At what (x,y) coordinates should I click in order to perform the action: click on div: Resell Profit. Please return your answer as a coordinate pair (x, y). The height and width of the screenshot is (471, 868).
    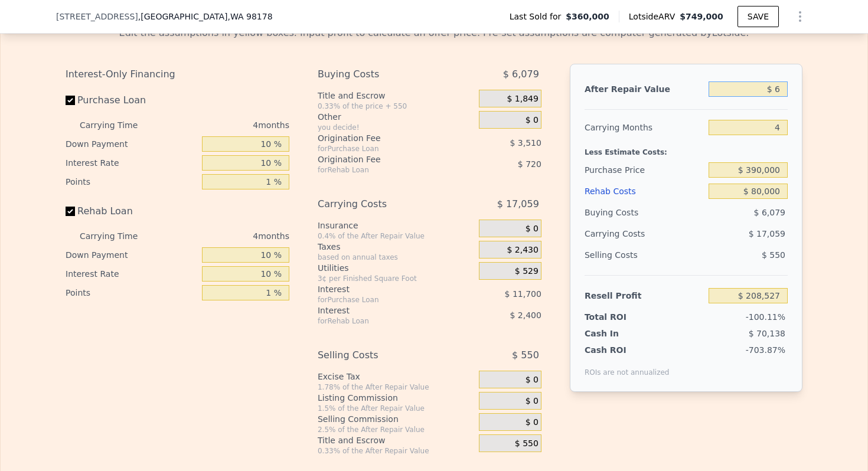
    Looking at the image, I should click on (644, 296).